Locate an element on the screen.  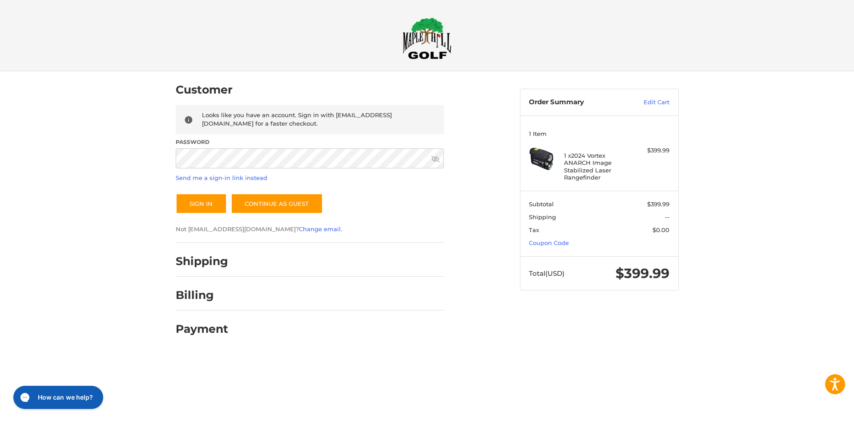
a: Change email is located at coordinates (320, 229).